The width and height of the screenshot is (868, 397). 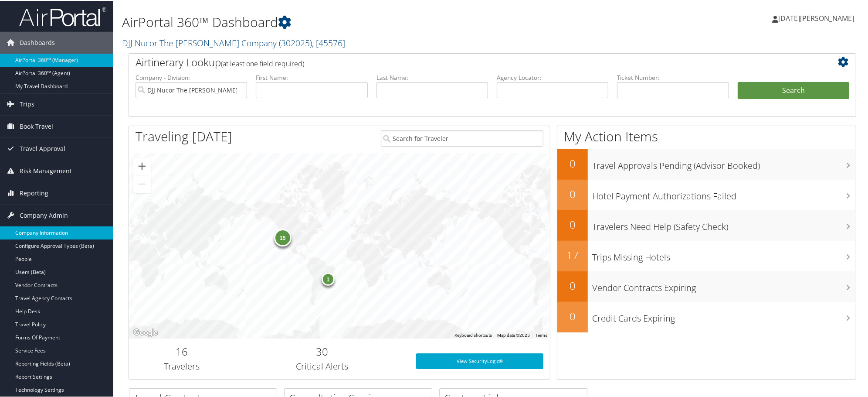 What do you see at coordinates (146, 332) in the screenshot?
I see `a: Open this area in Google Maps (opens a new window)` at bounding box center [146, 332].